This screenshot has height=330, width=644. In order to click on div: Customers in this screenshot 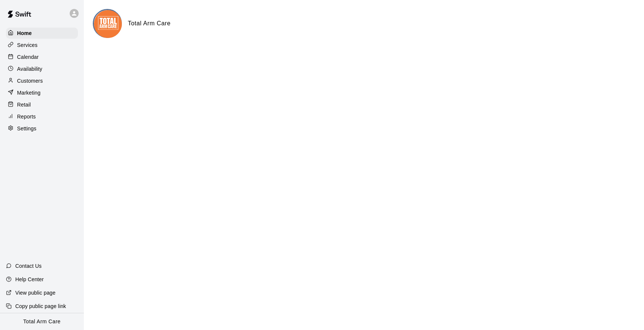, I will do `click(42, 81)`.